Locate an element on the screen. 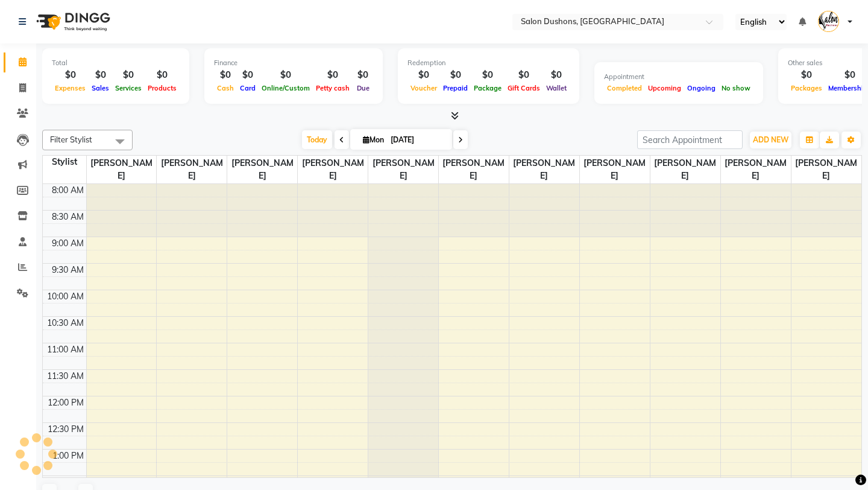  span: Packages is located at coordinates (806, 88).